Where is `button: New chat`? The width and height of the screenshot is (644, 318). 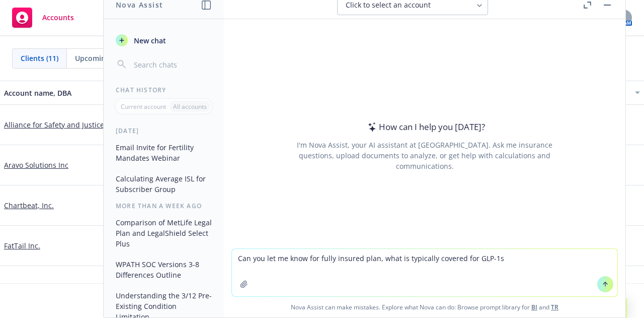
button: New chat is located at coordinates (163, 41).